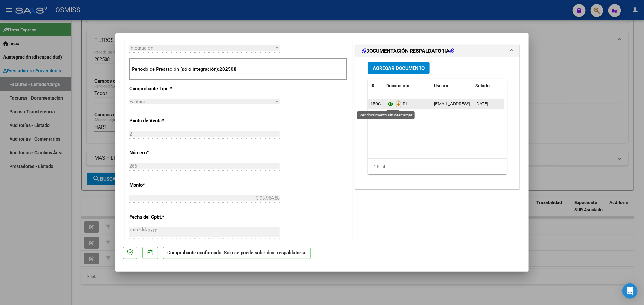  What do you see at coordinates (140, 102) in the screenshot?
I see `span: Factura C` at bounding box center [140, 102].